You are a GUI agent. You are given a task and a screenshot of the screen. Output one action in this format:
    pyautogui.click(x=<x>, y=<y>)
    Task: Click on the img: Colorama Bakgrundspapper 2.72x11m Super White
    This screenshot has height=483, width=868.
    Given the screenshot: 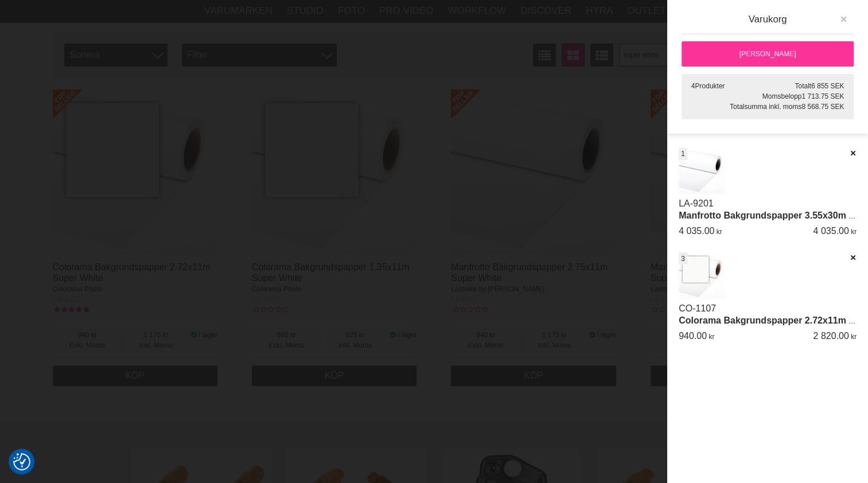 What is the action you would take?
    pyautogui.click(x=702, y=275)
    